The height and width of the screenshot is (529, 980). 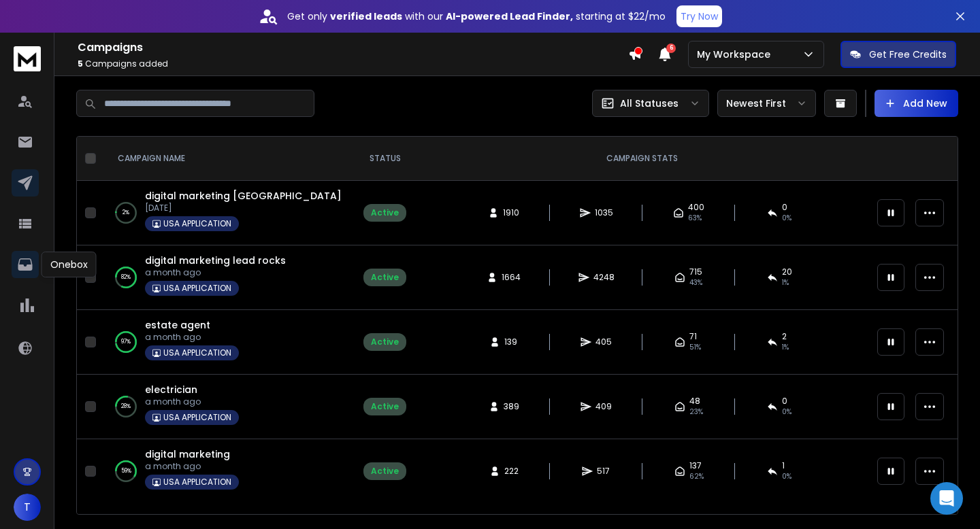 What do you see at coordinates (511, 407) in the screenshot?
I see `span: 389` at bounding box center [511, 407].